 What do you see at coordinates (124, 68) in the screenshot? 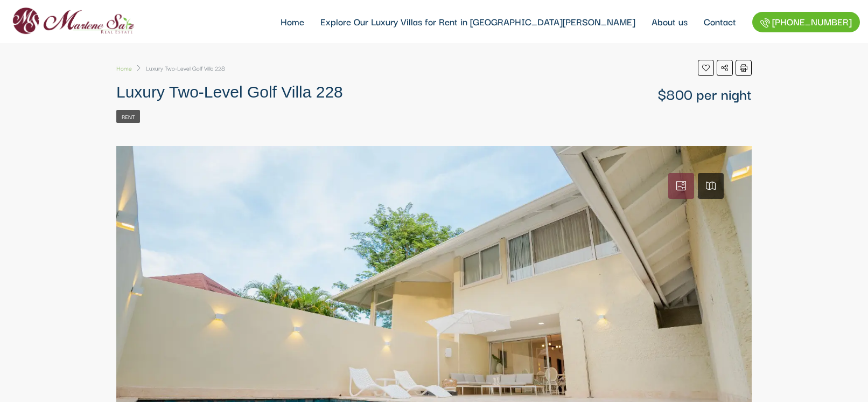
I see `a: Home` at bounding box center [124, 68].